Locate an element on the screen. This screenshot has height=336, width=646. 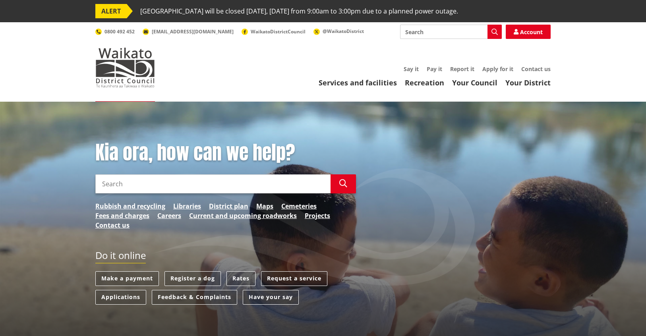
a: Your District is located at coordinates (528, 83).